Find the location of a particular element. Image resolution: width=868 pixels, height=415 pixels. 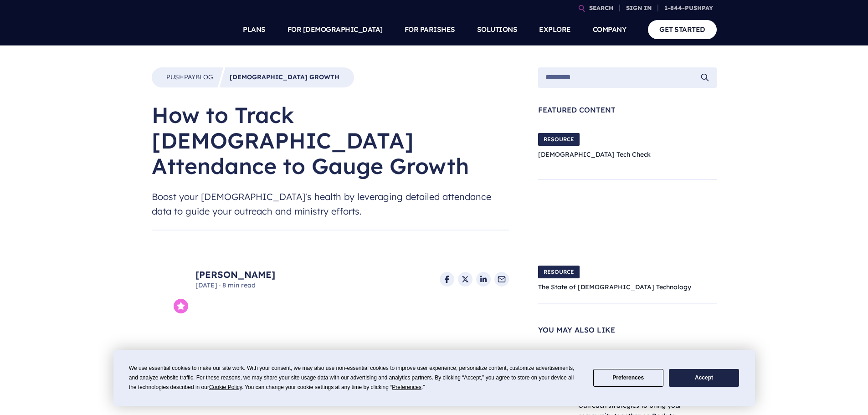

a: Share on LinkedIn is located at coordinates (483, 279).